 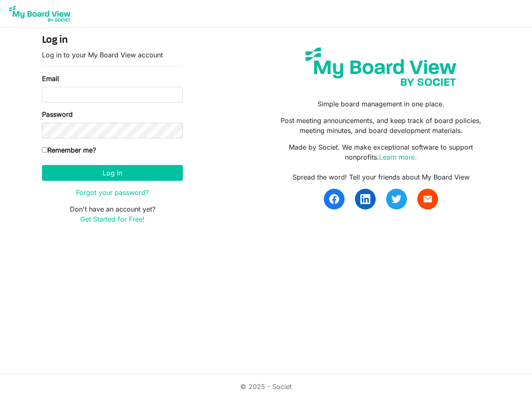 What do you see at coordinates (112, 173) in the screenshot?
I see `button: Log in` at bounding box center [112, 173].